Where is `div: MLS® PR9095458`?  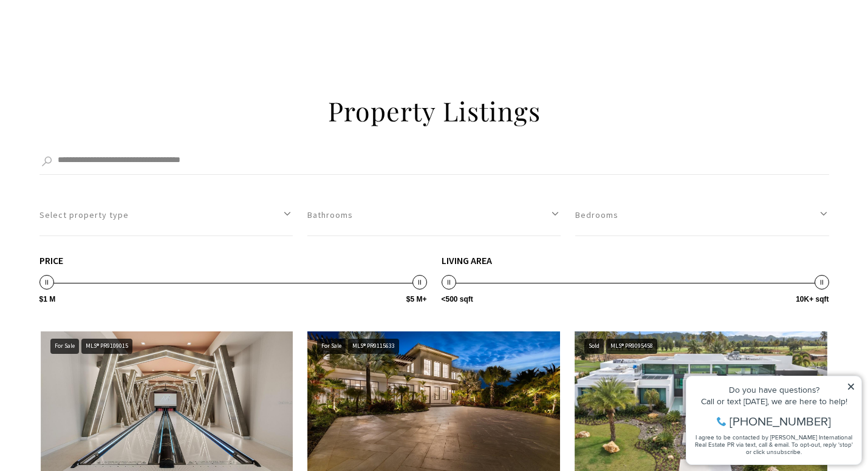 div: MLS® PR9095458 is located at coordinates (631, 346).